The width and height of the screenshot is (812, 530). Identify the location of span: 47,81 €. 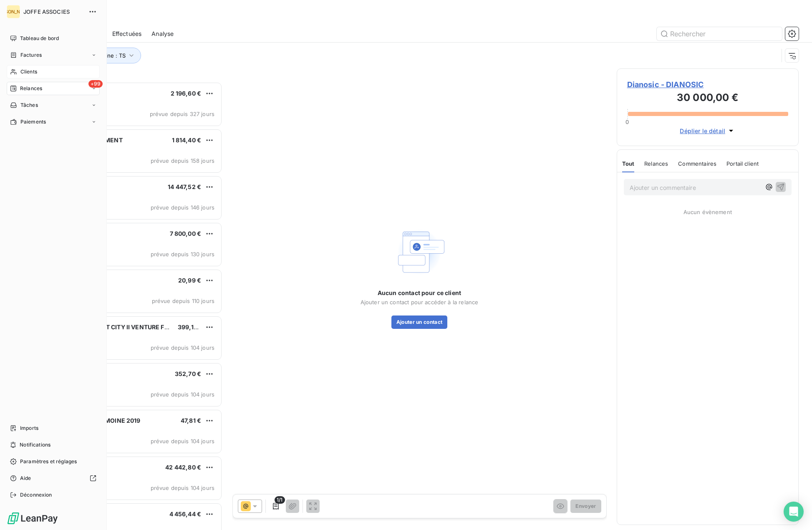
(190, 420).